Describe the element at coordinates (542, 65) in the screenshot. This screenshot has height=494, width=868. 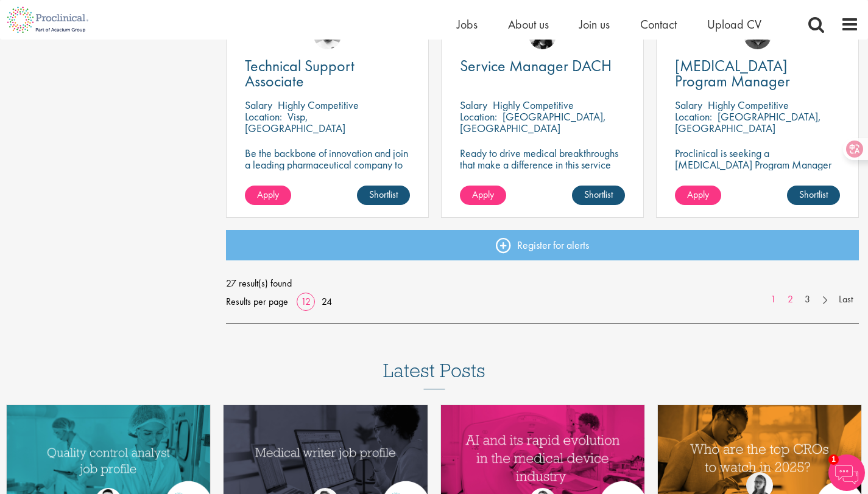
I see `a: Service Manager DACH` at that location.